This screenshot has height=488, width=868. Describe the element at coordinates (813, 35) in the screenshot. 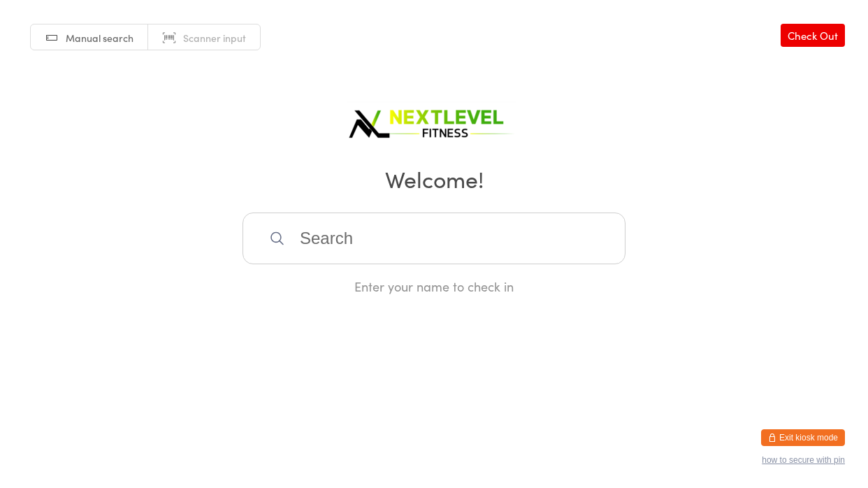

I see `a: Check Out` at that location.